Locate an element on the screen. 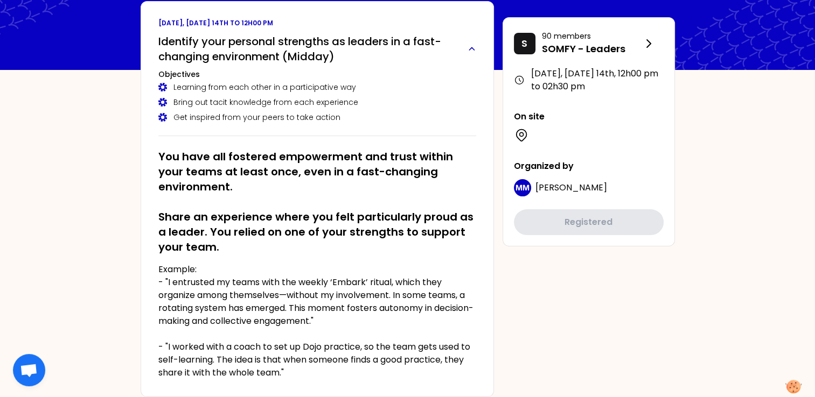 This screenshot has height=397, width=815. button: Identify your personal strengths as leaders in a fast-changing environment (Midday) is located at coordinates (317, 49).